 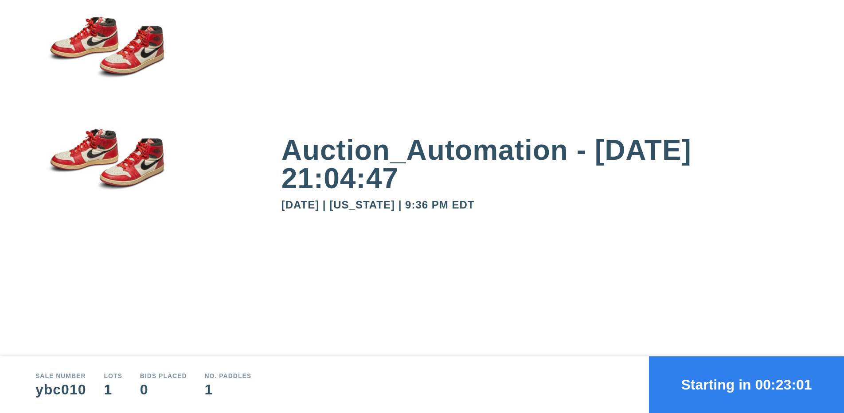 I want to click on button: Starting in 00:23:01, so click(x=746, y=385).